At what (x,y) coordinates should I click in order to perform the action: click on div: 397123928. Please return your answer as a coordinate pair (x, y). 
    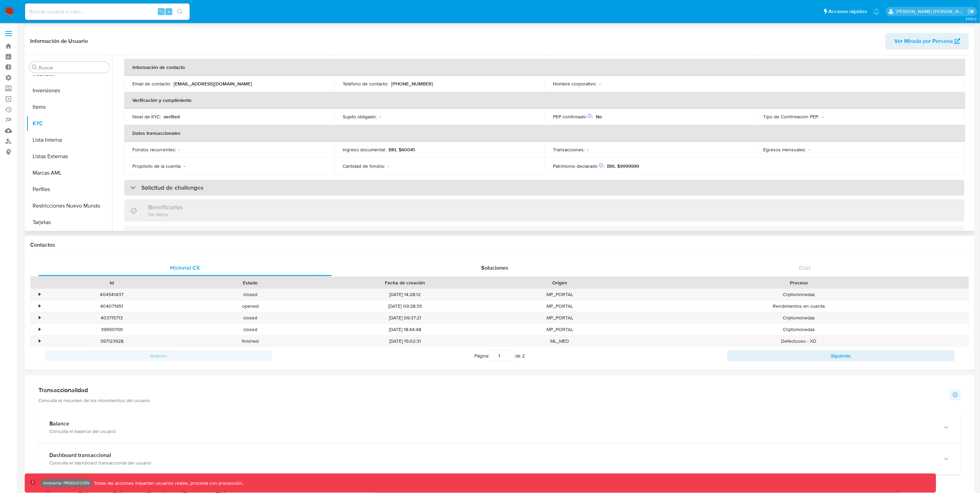
    Looking at the image, I should click on (112, 341).